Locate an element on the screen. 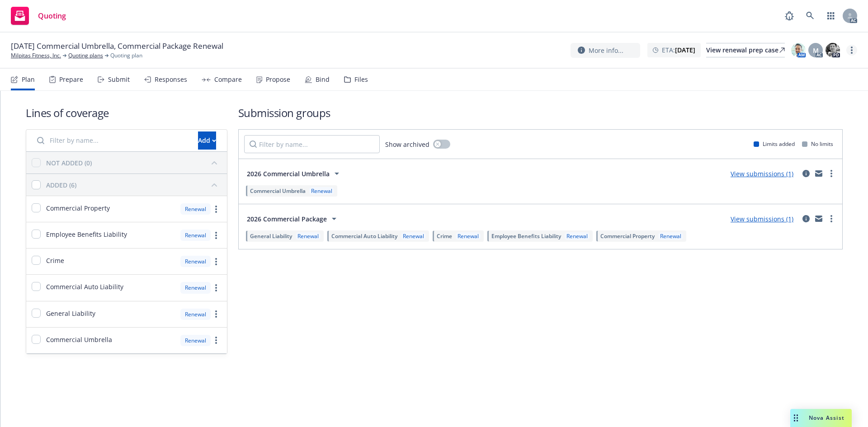 The height and width of the screenshot is (427, 868). span: Show archived is located at coordinates (407, 144).